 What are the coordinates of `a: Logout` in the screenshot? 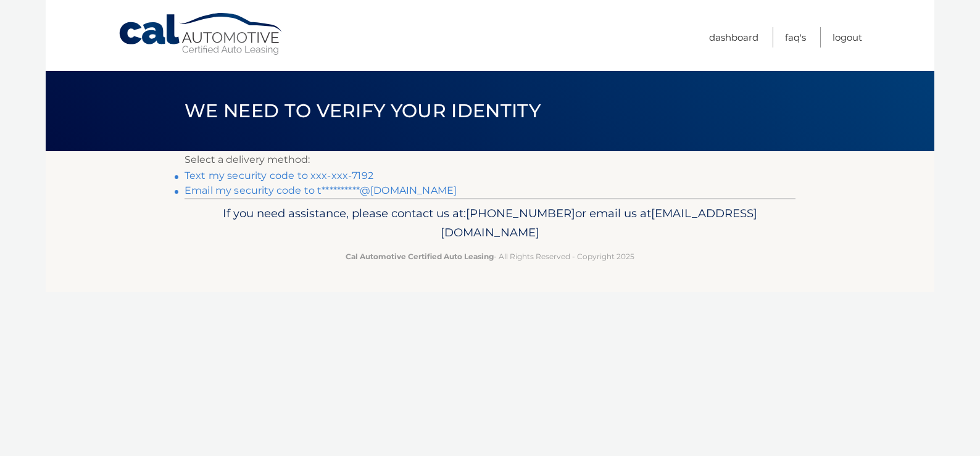 It's located at (847, 37).